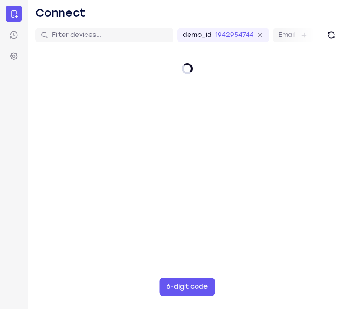 Image resolution: width=346 pixels, height=309 pixels. I want to click on label: demo_id, so click(197, 35).